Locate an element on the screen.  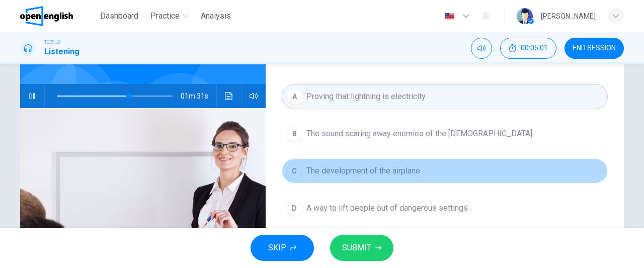
span: SUBMIT is located at coordinates (357, 248).